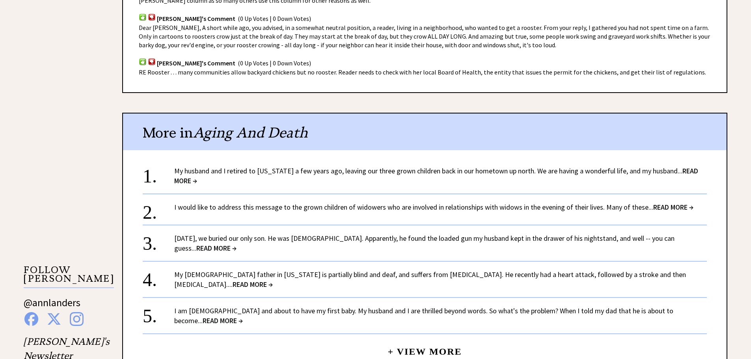  I want to click on div: 1., so click(158, 173).